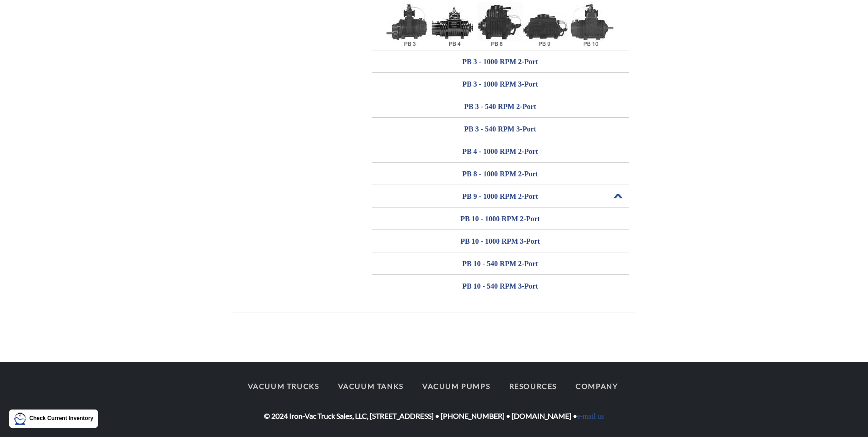 Image resolution: width=868 pixels, height=437 pixels. Describe the element at coordinates (500, 196) in the screenshot. I see `h3: PB 9 - 1000 RPM 2-Port` at that location.